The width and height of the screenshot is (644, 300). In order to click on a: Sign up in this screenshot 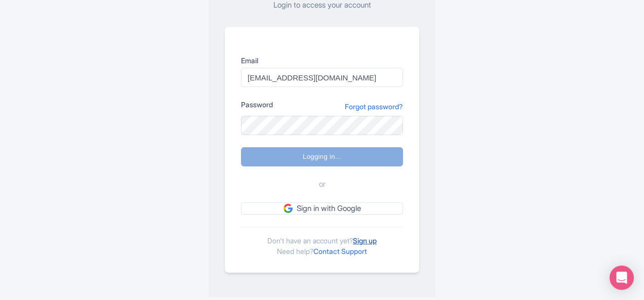, I will do `click(365, 240)`.